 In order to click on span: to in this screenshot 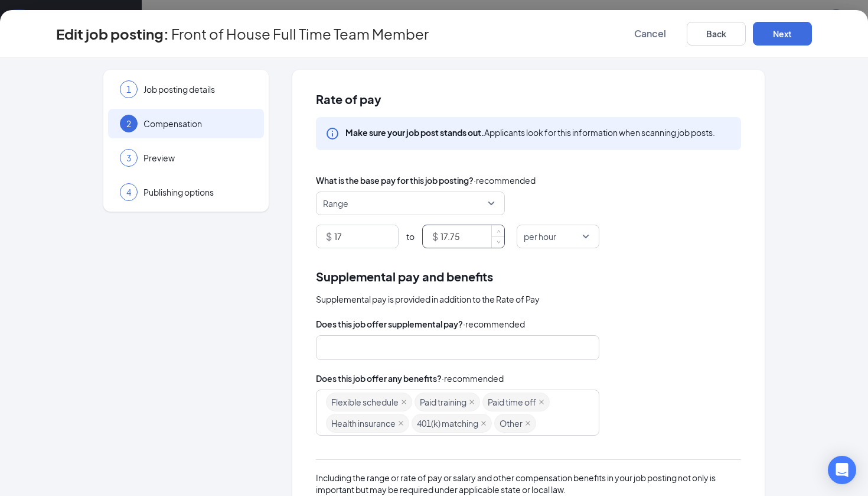, I will do `click(411, 237)`.